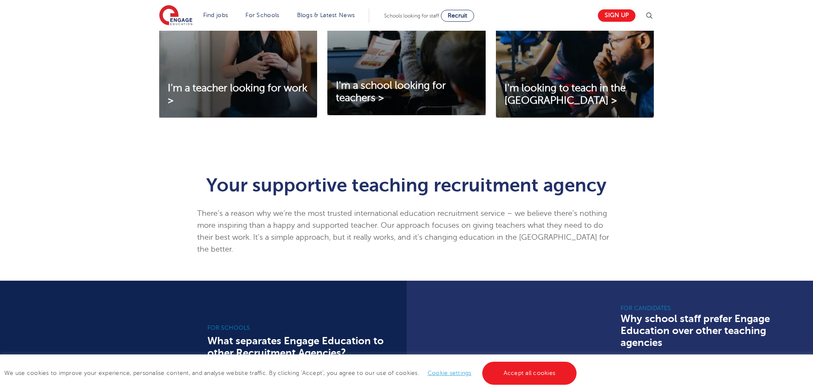 This screenshot has height=392, width=813. Describe the element at coordinates (237, 94) in the screenshot. I see `span: I'm a teacher looking for work >` at that location.